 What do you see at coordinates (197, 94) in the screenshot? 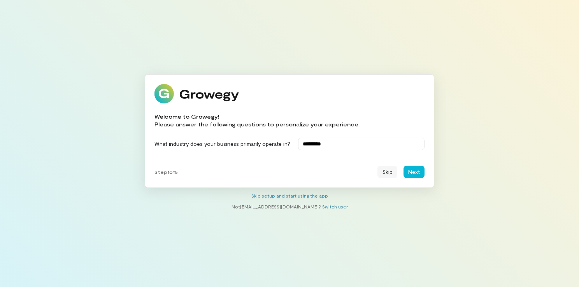
I see `img: Growegy logo` at bounding box center [197, 94].